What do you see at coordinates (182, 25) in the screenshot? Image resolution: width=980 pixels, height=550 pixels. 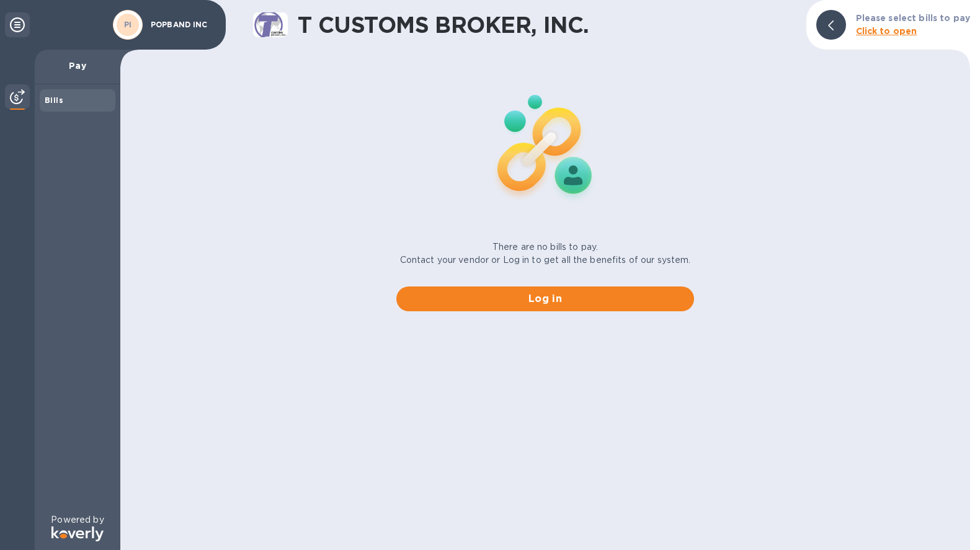 I see `p: POPBAND INC` at bounding box center [182, 25].